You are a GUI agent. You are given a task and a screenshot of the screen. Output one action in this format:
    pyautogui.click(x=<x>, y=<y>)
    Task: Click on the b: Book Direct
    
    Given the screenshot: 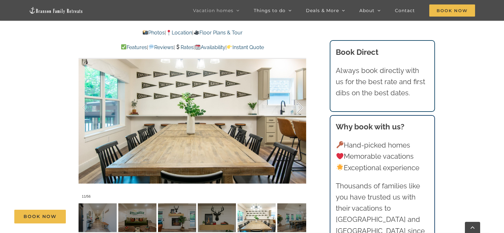 What is the action you would take?
    pyautogui.click(x=357, y=52)
    